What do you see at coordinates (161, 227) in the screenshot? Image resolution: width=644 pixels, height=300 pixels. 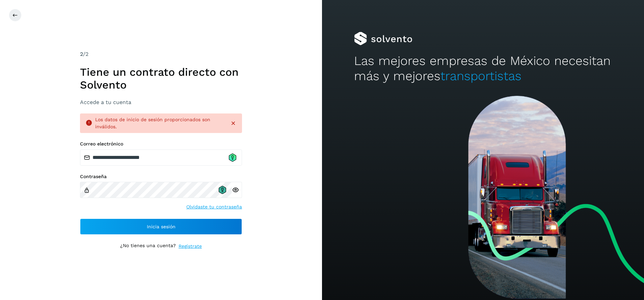 I see `button: Inicia sesión` at bounding box center [161, 227].